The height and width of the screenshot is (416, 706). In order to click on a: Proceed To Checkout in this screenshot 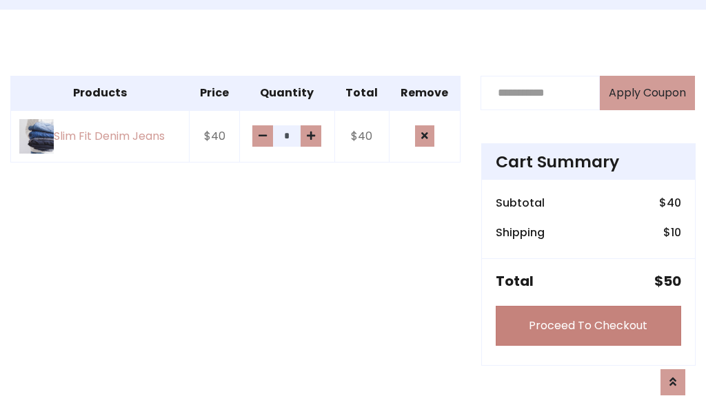, I will do `click(588, 326)`.